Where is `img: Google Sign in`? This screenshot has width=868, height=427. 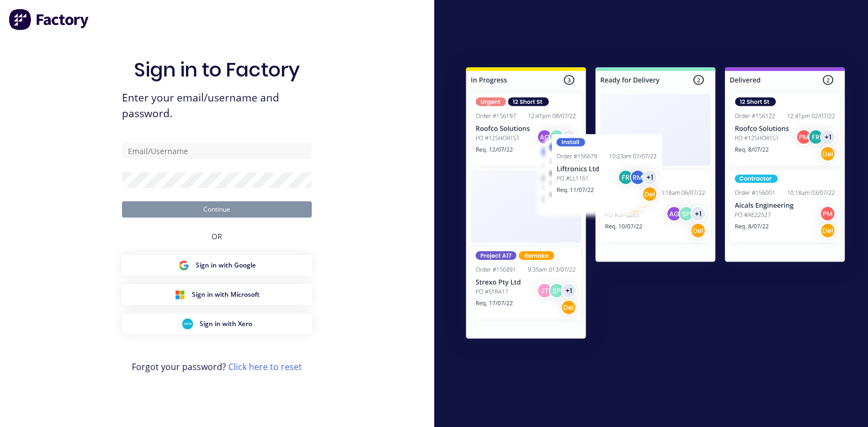
img: Google Sign in is located at coordinates (184, 266).